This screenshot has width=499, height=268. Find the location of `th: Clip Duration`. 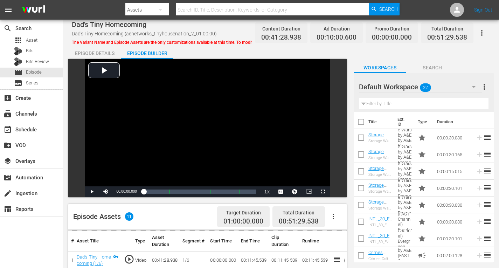

th: Clip Duration is located at coordinates (284, 241).